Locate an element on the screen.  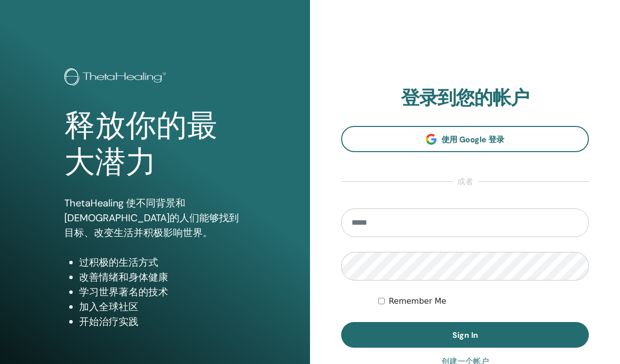
button: Sign In is located at coordinates (465, 335).